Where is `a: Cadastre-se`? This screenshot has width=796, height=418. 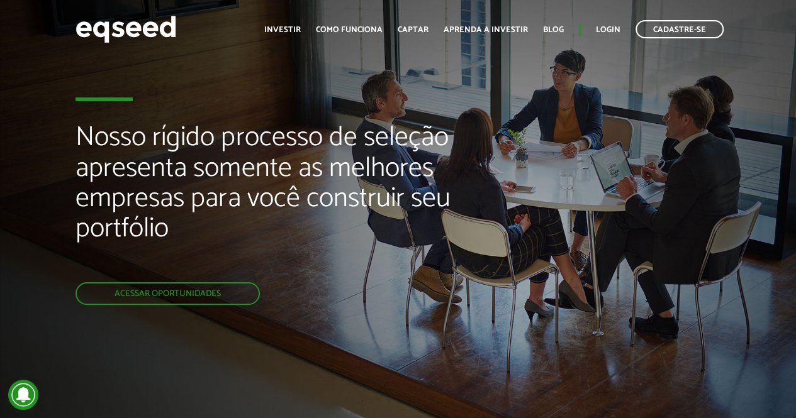
a: Cadastre-se is located at coordinates (679, 29).